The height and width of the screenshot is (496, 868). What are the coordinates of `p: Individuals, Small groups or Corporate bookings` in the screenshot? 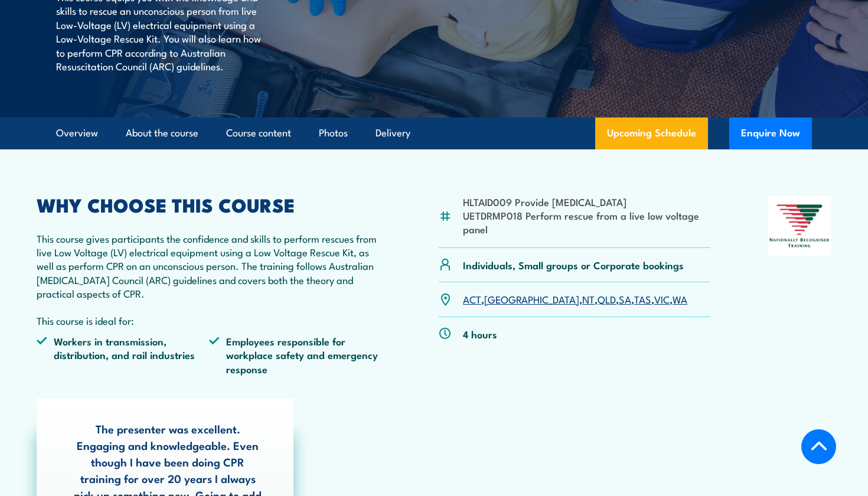 It's located at (573, 265).